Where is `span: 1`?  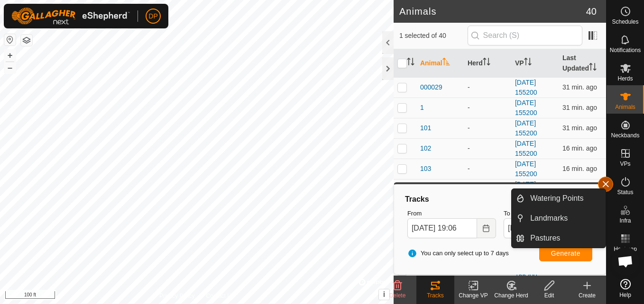 span: 1 is located at coordinates (422, 108).